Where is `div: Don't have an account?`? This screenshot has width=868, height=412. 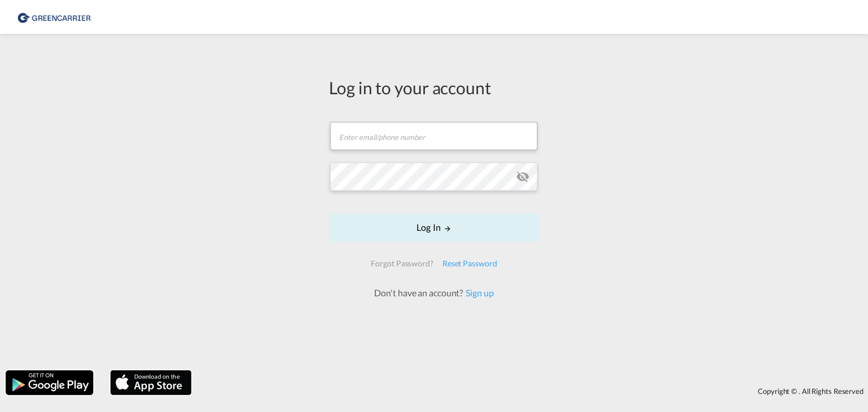
div: Don't have an account? is located at coordinates (433, 293).